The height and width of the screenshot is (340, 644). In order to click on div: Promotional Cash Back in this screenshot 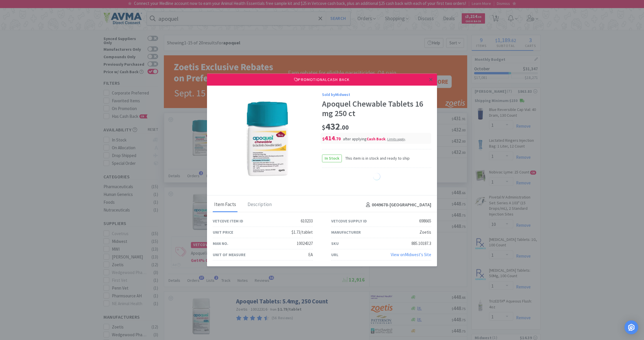, I will do `click(322, 79)`.